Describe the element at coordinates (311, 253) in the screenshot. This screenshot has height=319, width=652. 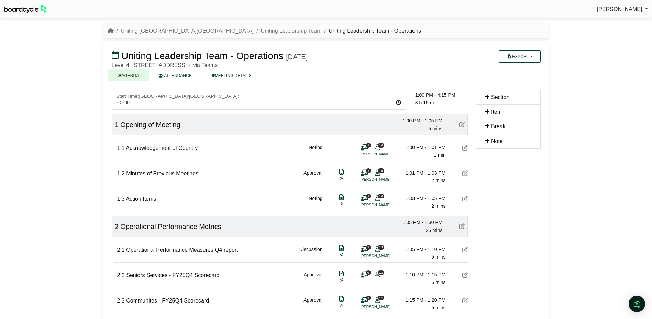
I see `div: Discussion` at that location.